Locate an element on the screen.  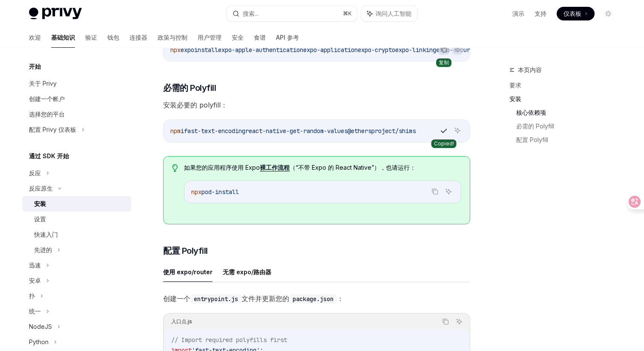
font: 连接器 is located at coordinates (139, 38).